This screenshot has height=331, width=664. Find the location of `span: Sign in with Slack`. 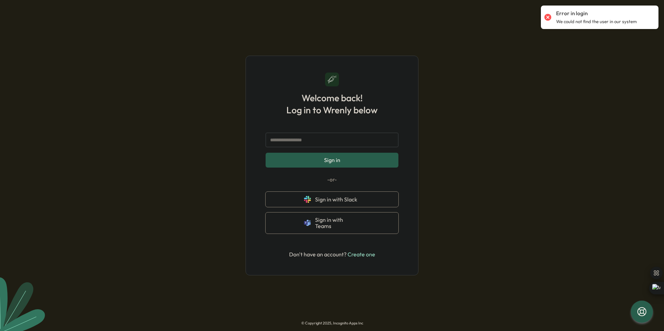

span: Sign in with Slack is located at coordinates (337, 199).